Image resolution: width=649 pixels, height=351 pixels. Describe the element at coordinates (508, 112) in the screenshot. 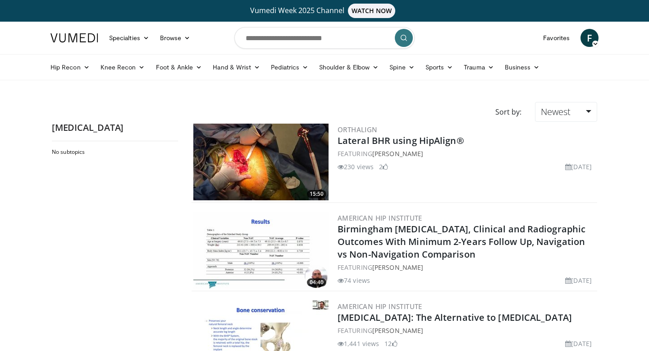

I see `div: Sort by:` at that location.